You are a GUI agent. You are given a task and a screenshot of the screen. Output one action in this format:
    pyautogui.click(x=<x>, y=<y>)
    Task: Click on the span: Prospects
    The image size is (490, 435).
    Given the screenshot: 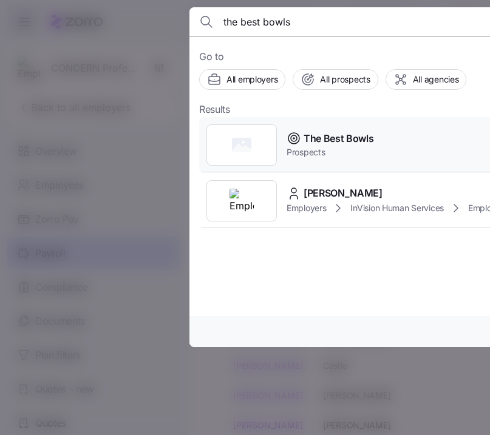 What is the action you would take?
    pyautogui.click(x=330, y=152)
    